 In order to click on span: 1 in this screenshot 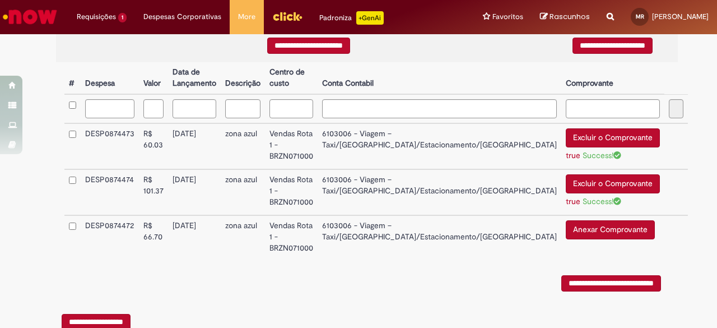, I will do `click(122, 17)`.